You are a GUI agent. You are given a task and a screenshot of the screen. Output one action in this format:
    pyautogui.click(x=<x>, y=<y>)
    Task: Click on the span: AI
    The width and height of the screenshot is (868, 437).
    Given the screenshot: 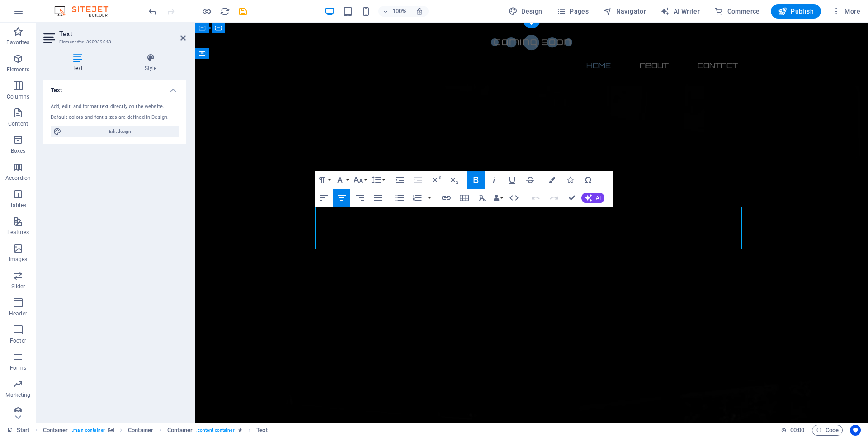 What is the action you would take?
    pyautogui.click(x=598, y=198)
    